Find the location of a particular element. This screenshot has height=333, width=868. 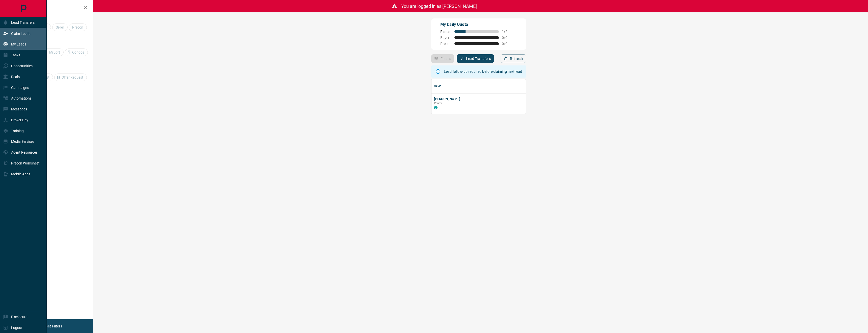

div: condos.ca is located at coordinates (436, 108).